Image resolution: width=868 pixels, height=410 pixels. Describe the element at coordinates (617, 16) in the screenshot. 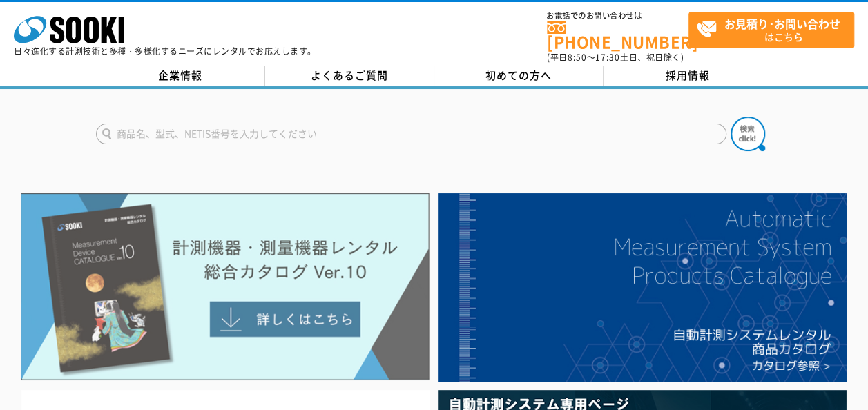

I see `span: お電話でのお問い合わせは` at that location.